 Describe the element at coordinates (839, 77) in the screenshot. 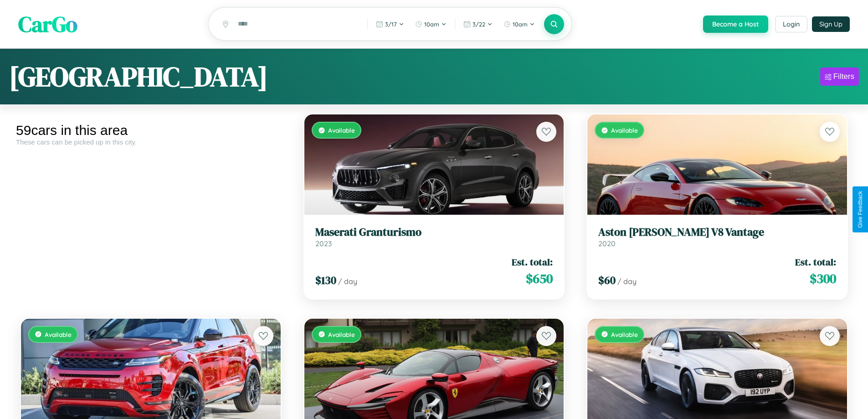

I see `button: Filters` at that location.